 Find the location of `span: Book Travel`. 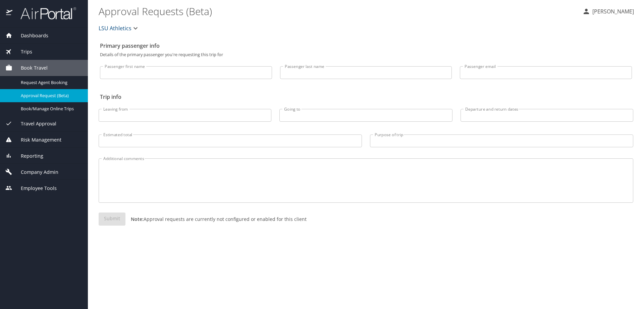

span: Book Travel is located at coordinates (30, 68).